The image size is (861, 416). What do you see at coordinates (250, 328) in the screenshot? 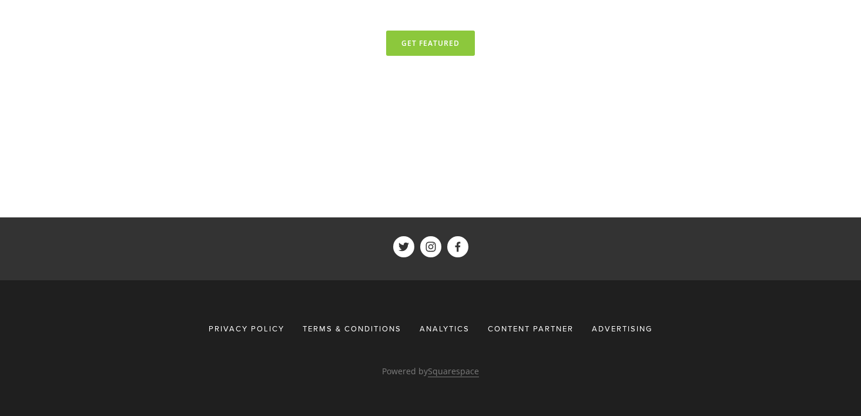
I see `a: Privacy Policy` at bounding box center [250, 328].